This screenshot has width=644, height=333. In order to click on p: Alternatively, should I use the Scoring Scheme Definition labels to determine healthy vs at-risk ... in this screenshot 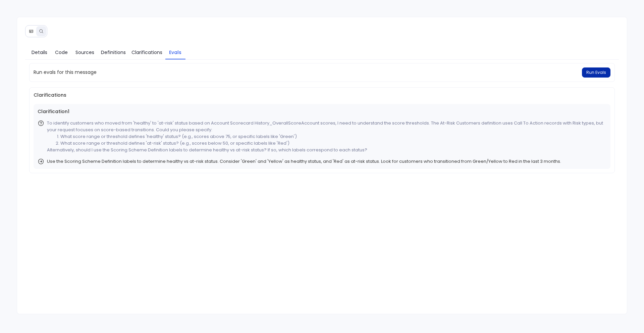, I will do `click(326, 150)`.